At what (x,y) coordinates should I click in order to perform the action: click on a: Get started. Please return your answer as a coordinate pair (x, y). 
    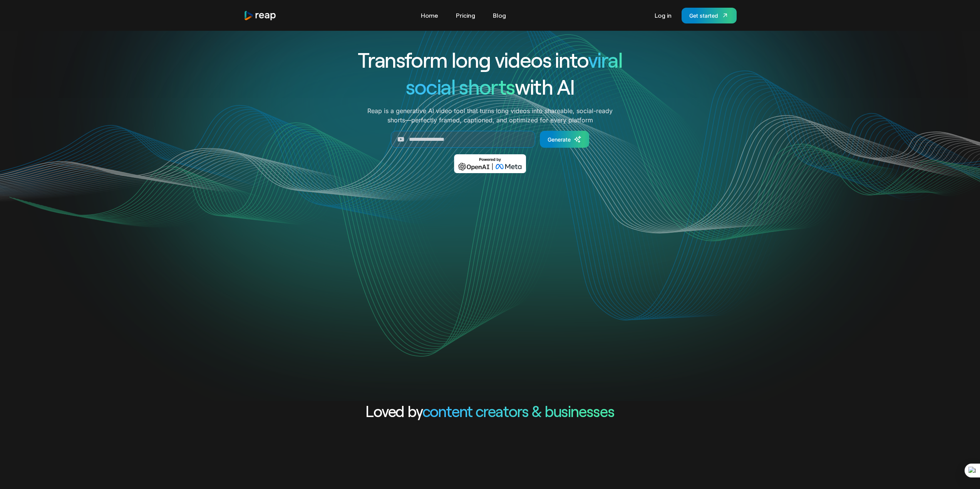
    Looking at the image, I should click on (709, 15).